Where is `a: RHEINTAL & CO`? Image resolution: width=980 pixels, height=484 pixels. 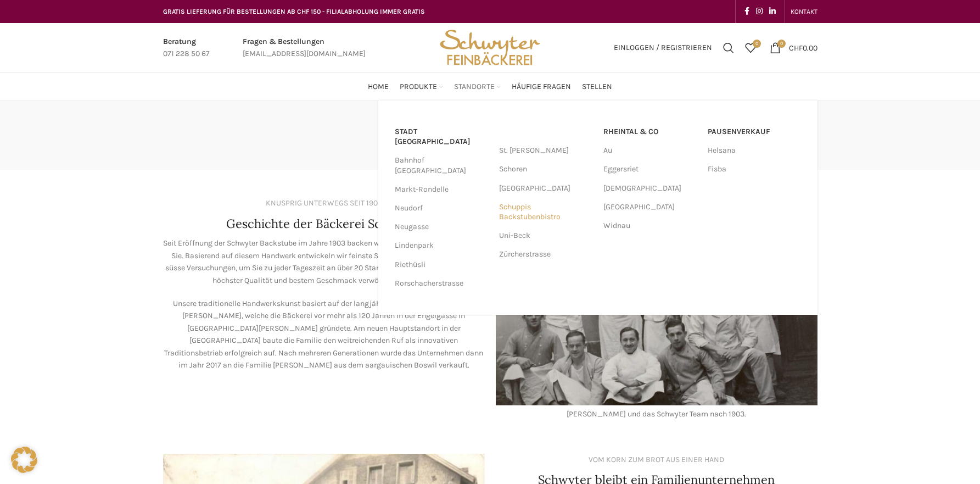
a: RHEINTAL & CO is located at coordinates (650, 132).